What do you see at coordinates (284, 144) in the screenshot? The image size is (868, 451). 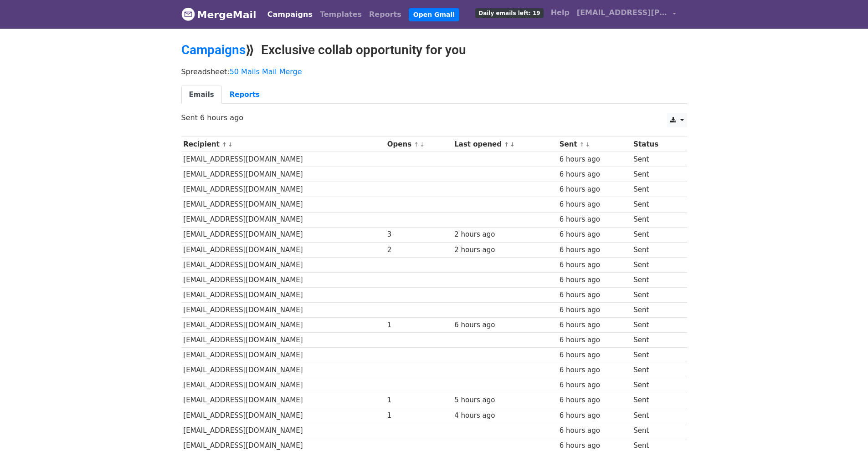 I see `th: Recipient` at bounding box center [284, 144].